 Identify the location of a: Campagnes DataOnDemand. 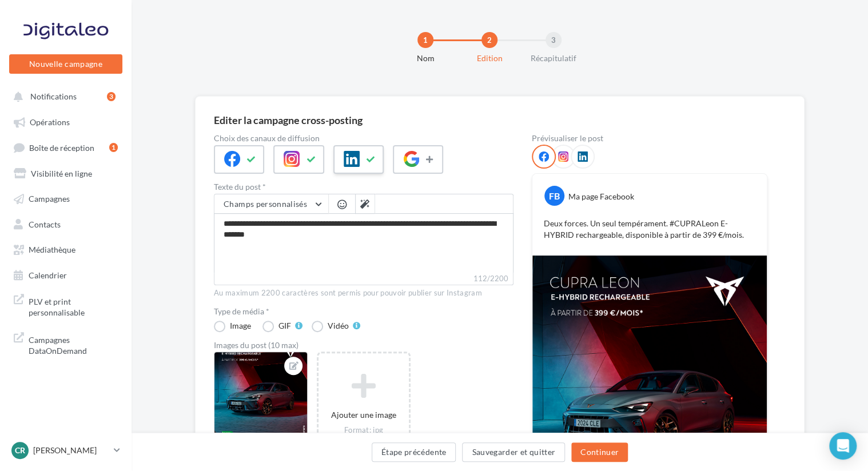
(66, 344).